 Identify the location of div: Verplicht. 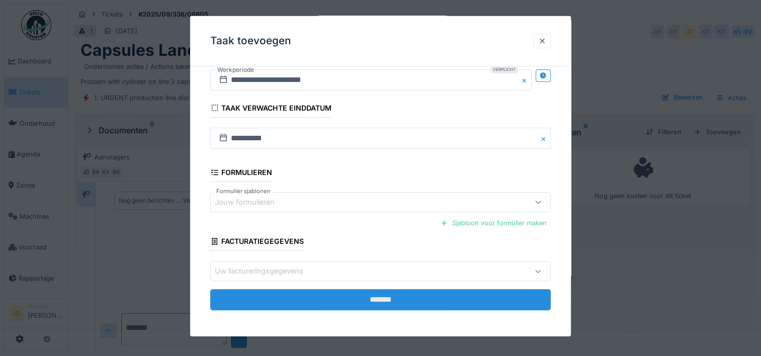
(504, 69).